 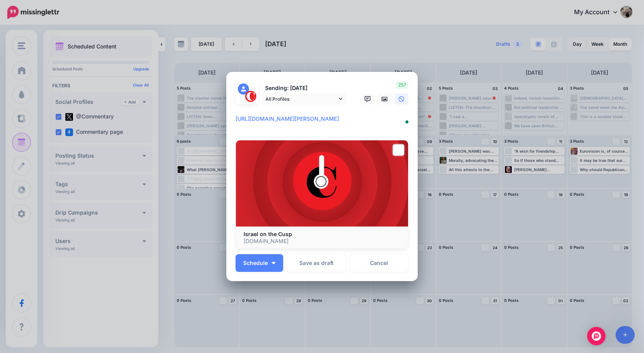 I want to click on div: Open Intercom Messenger, so click(x=596, y=336).